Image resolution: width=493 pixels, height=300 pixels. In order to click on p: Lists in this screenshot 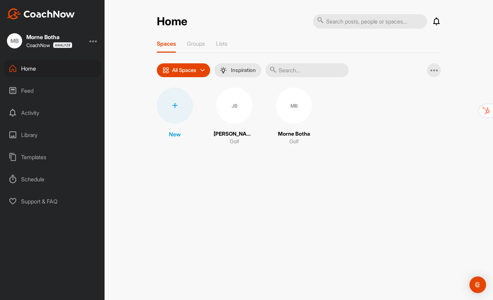, I will do `click(222, 44)`.